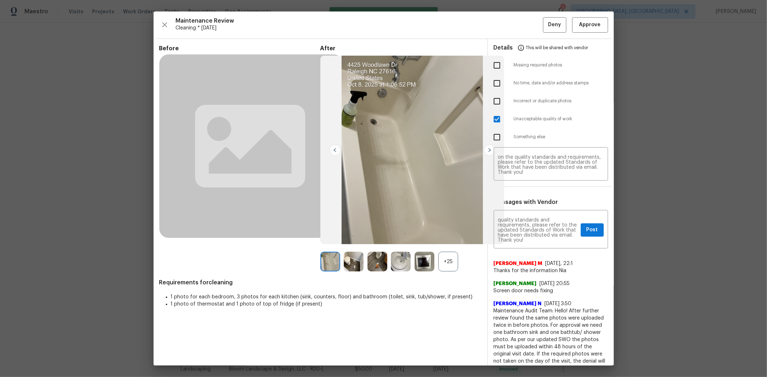 The height and width of the screenshot is (377, 767). What do you see at coordinates (551, 119) in the screenshot?
I see `div: Unacceptable quality of work` at bounding box center [551, 119].